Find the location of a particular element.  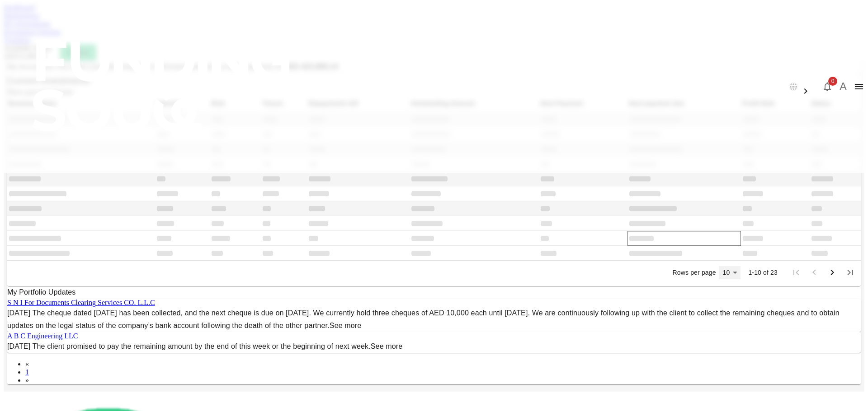

a: S N I For Documents Clearing Services CO. L.L.C is located at coordinates (81, 302).